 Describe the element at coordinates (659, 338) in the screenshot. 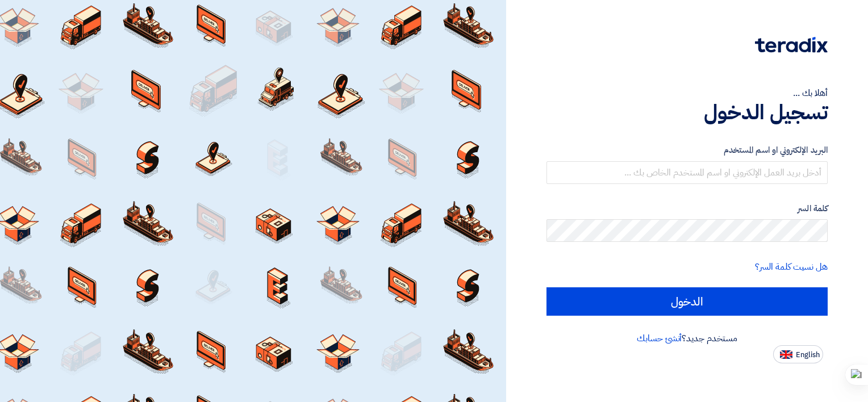

I see `a: أنشئ حسابك` at that location.